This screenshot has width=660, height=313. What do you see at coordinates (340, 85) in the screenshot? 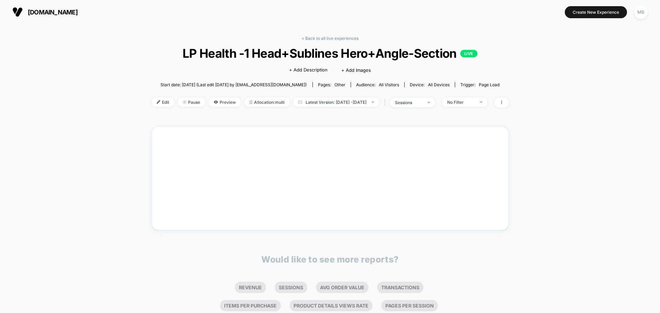
I see `span: other` at bounding box center [340, 85].